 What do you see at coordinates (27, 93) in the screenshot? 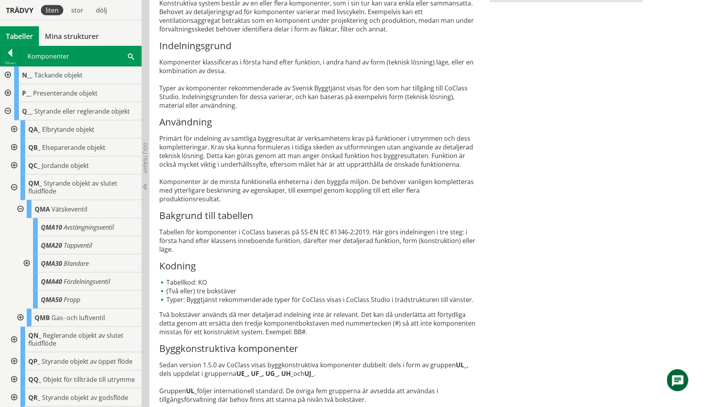
I see `span: P__` at bounding box center [27, 93].